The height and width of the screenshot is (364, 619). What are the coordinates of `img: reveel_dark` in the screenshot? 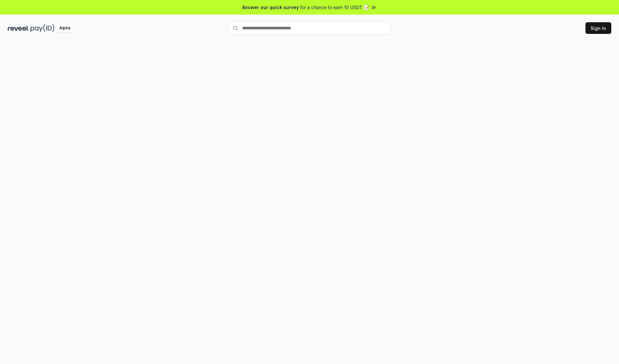 It's located at (19, 28).